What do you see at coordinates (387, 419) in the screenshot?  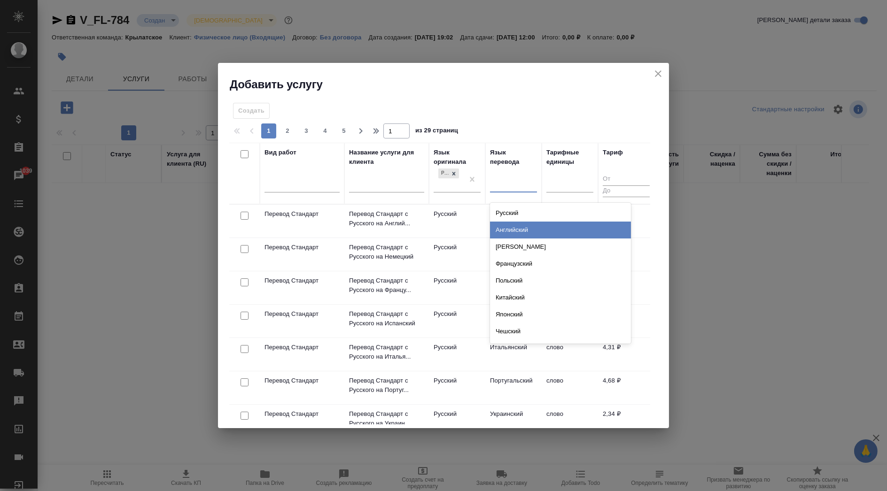 I see `p: Перевод Стандарт с Русского на Украин...` at bounding box center [387, 419].